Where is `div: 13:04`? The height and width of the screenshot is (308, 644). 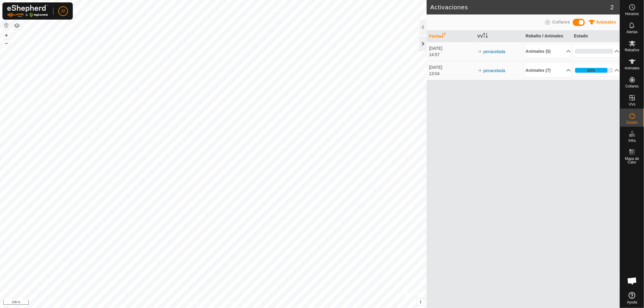 div: 13:04 is located at coordinates (451, 74).